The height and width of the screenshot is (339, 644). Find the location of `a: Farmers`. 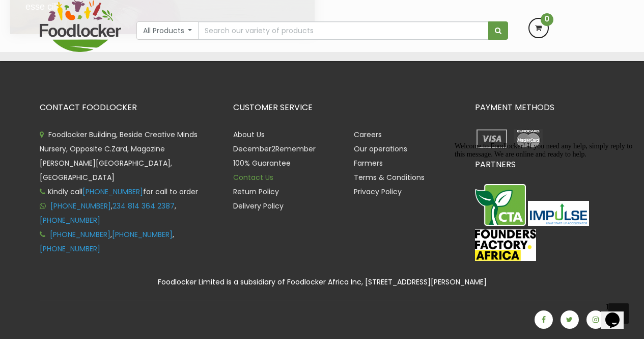

a: Farmers is located at coordinates (368, 163).